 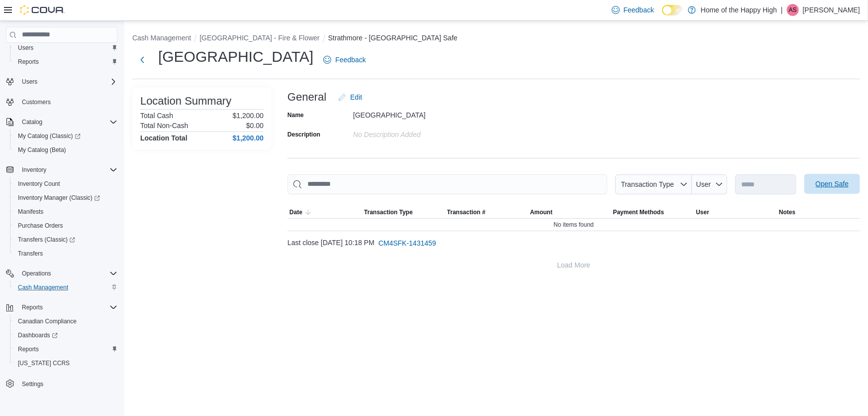 What do you see at coordinates (30, 253) in the screenshot?
I see `a: Transfers` at bounding box center [30, 253].